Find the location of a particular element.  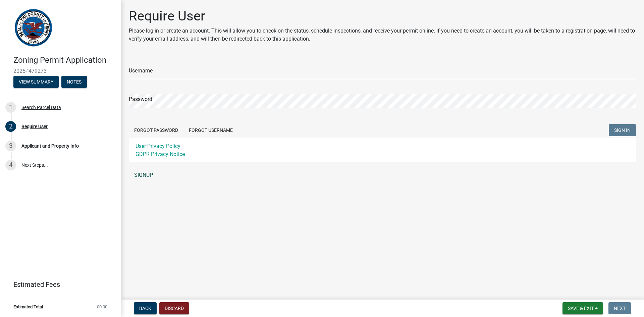

h4: Zoning Permit Application is located at coordinates (64, 60).